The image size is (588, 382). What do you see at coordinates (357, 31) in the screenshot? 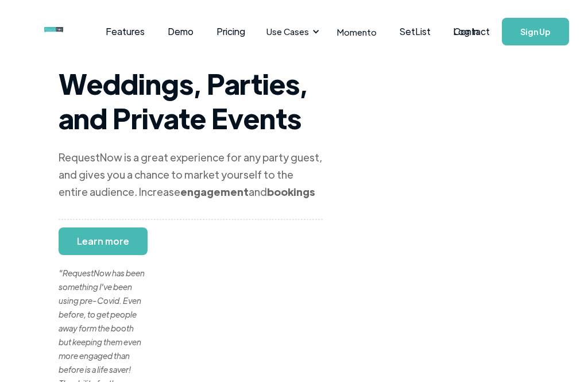
I see `a: Momento` at bounding box center [357, 31].